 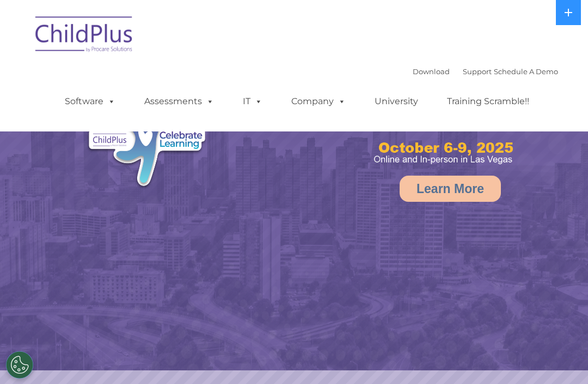 What do you see at coordinates (526, 71) in the screenshot?
I see `a: Schedule A Demo` at bounding box center [526, 71].